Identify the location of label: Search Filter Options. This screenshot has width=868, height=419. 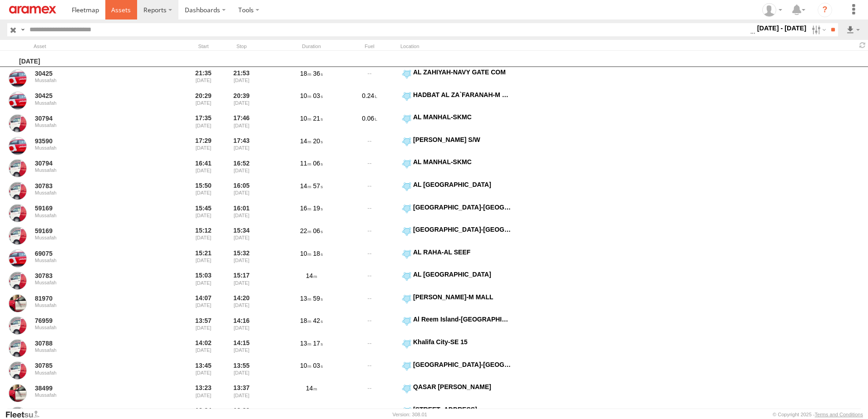
(818, 30).